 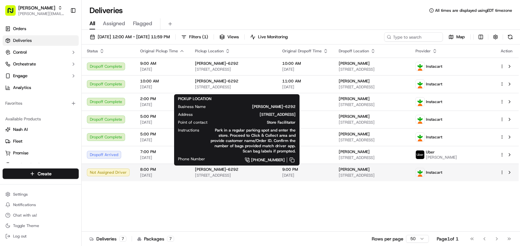 What do you see at coordinates (72, 147) in the screenshot?
I see `span: Pylon` at bounding box center [72, 147].